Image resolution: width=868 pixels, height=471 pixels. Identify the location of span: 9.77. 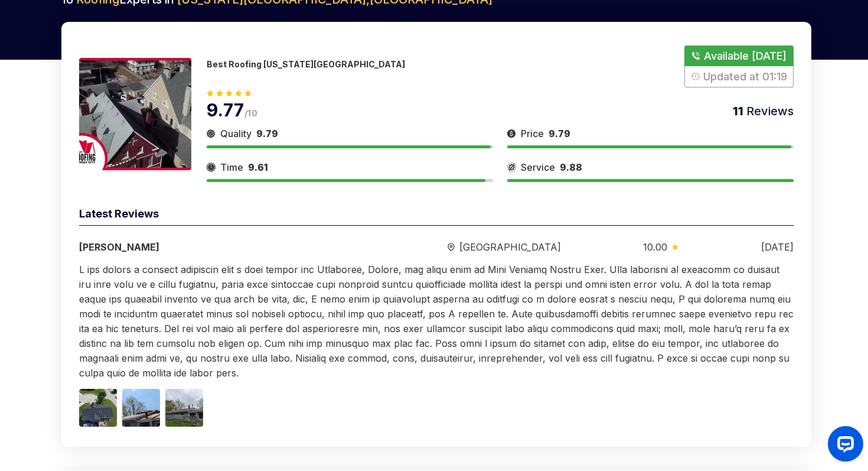
(226, 110).